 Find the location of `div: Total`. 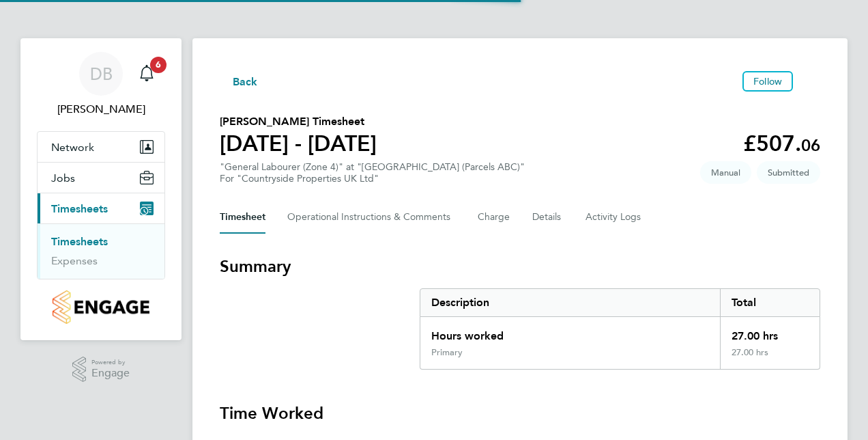

div: Total is located at coordinates (770, 302).